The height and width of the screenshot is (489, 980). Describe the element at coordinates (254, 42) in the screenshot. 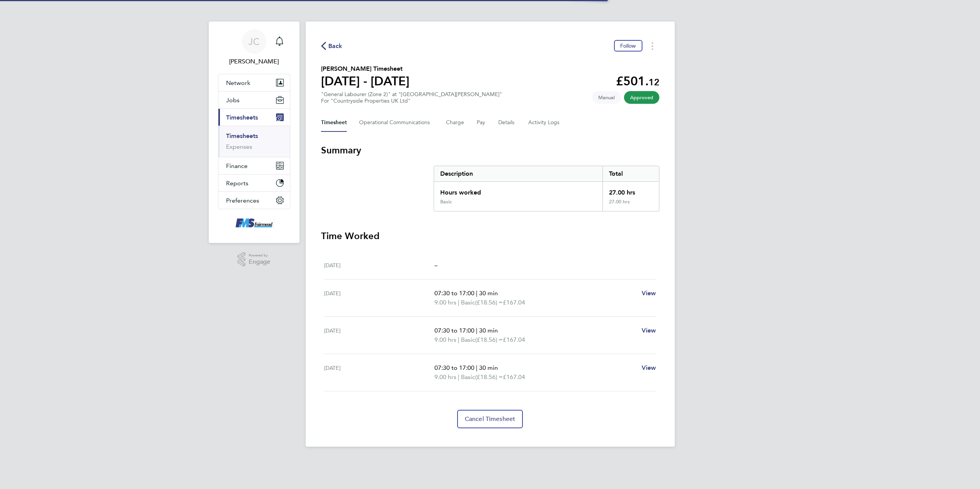

I see `span: JC` at that location.